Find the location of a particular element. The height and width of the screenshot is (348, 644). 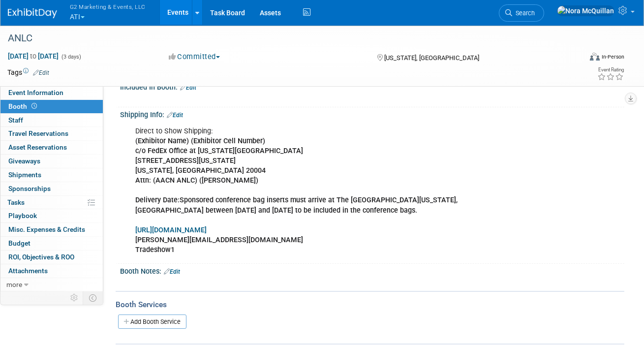

a: more is located at coordinates (51, 284).